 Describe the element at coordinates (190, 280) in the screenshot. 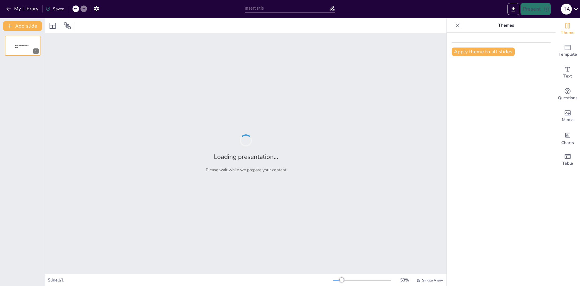

I see `div: Slide 1 / 1` at that location.